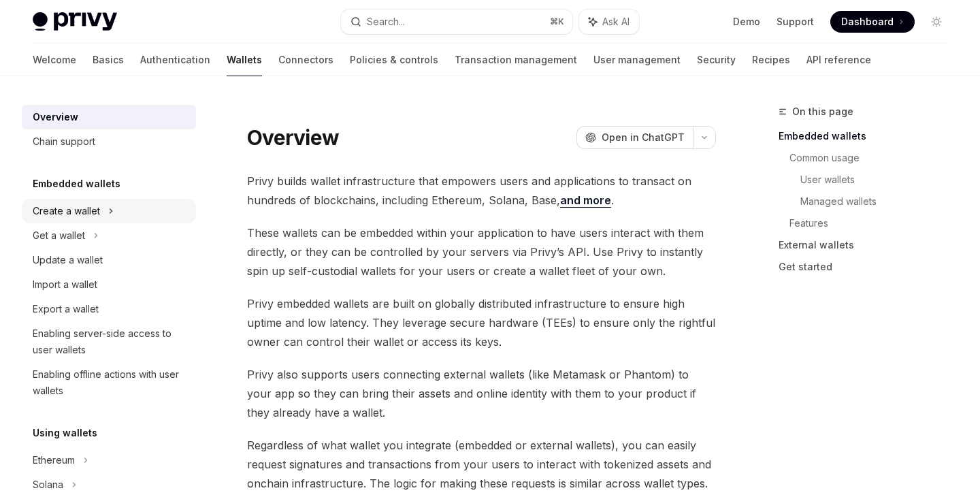 This screenshot has width=980, height=497. I want to click on a: Enabling server-side access to user wallets, so click(109, 342).